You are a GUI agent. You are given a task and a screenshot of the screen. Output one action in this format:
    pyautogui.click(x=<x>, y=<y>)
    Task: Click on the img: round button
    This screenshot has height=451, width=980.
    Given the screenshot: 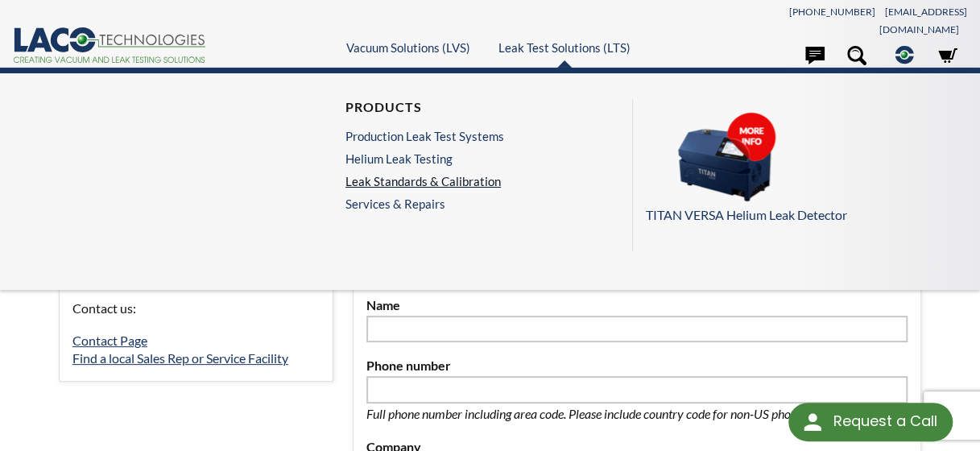 What is the action you would take?
    pyautogui.click(x=812, y=421)
    